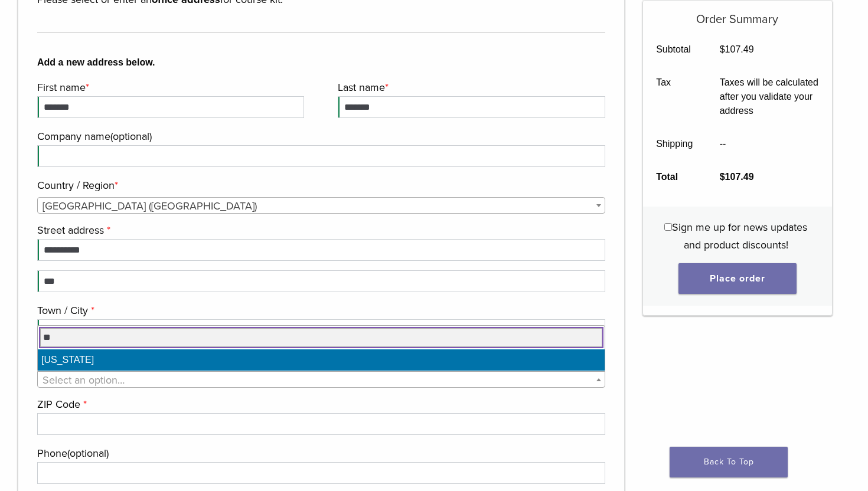 Image resolution: width=868 pixels, height=491 pixels. What do you see at coordinates (319, 230) in the screenshot?
I see `label: Street address` at bounding box center [319, 230].